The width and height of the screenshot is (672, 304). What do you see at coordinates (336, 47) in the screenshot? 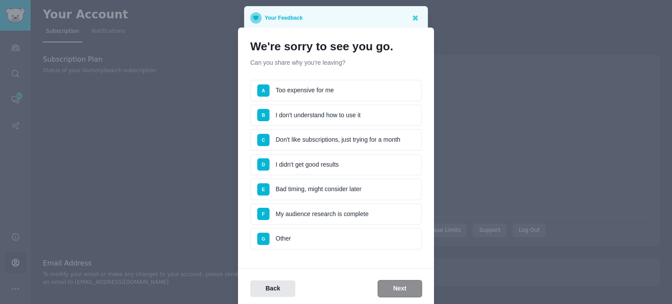
I see `h1: We're sorry to see you go.` at bounding box center [336, 47].